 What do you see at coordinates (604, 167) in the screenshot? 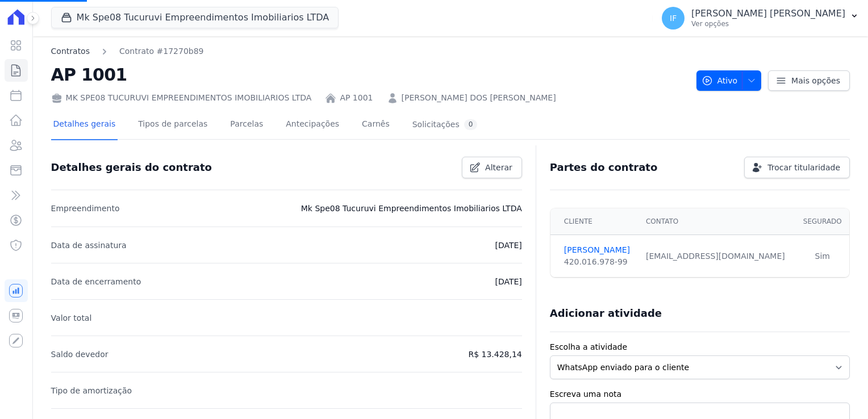
I see `h3: Partes do contrato` at bounding box center [604, 167].